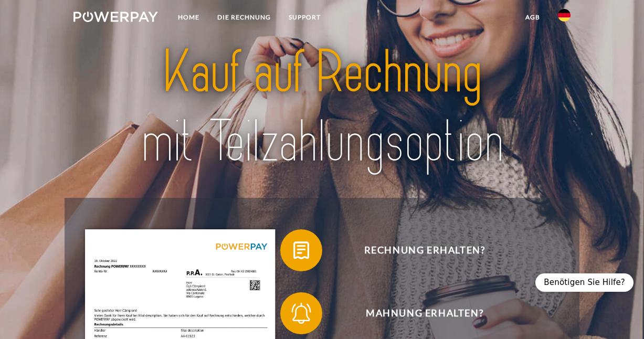  I want to click on img: qb_bill.svg, so click(301, 250).